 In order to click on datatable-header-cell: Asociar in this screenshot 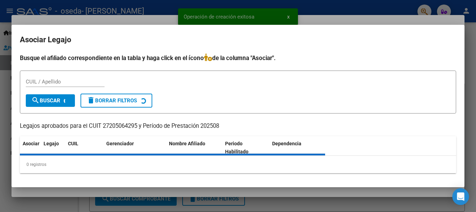, I will do `click(30, 147)`.